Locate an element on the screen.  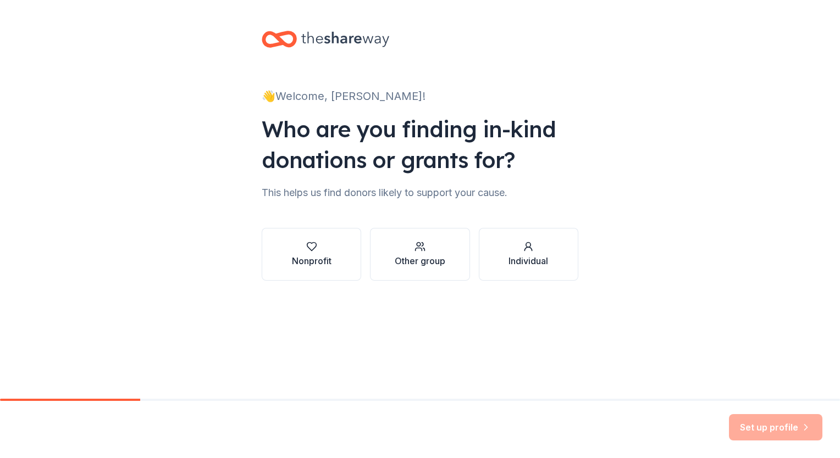
button: Individual is located at coordinates (528, 254).